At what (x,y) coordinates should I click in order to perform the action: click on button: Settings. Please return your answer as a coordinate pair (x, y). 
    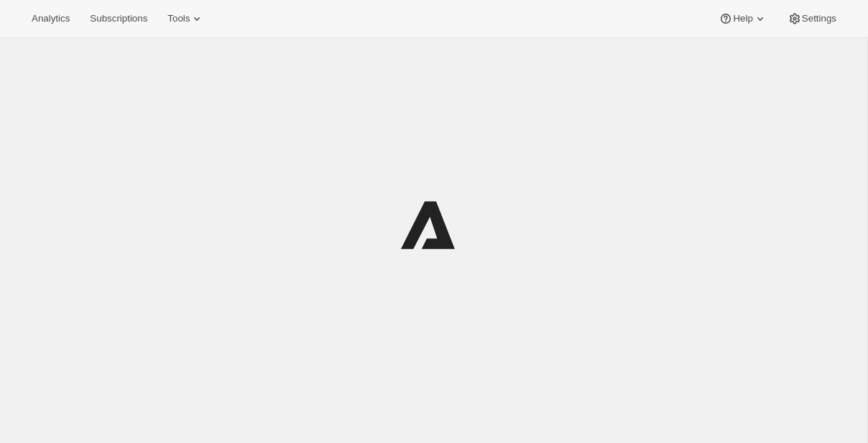
    Looking at the image, I should click on (812, 19).